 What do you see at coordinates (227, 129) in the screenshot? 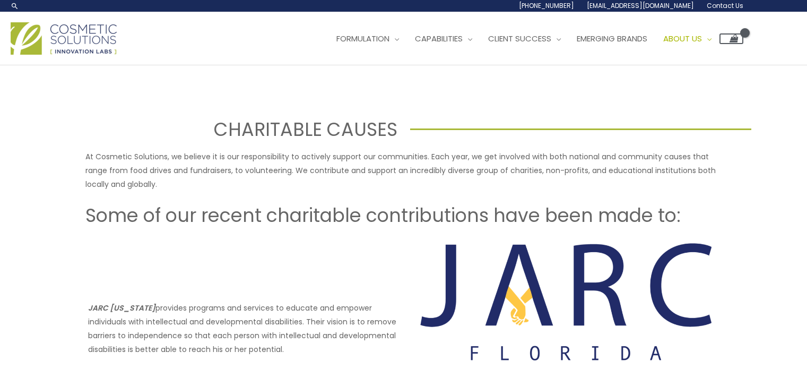
I see `h1: CHARITABLE CAUSES` at bounding box center [227, 129].